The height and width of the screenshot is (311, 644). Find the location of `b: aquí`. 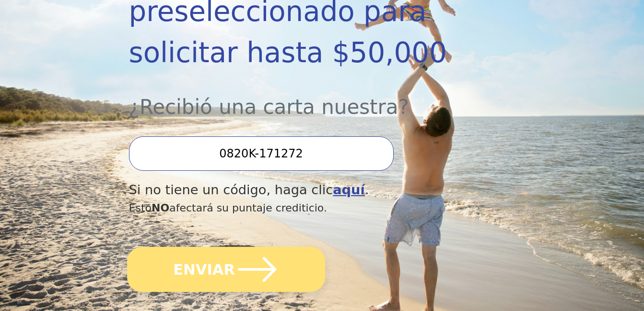

b: aquí is located at coordinates (348, 190).